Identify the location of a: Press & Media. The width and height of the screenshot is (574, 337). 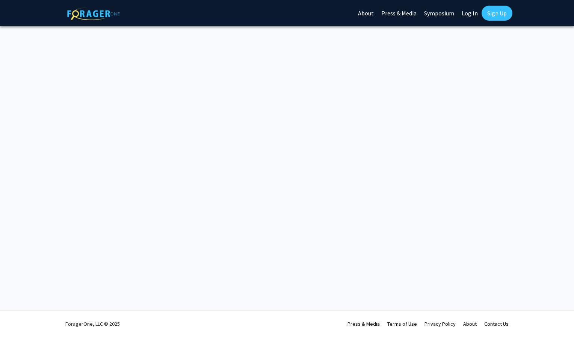
(364, 324).